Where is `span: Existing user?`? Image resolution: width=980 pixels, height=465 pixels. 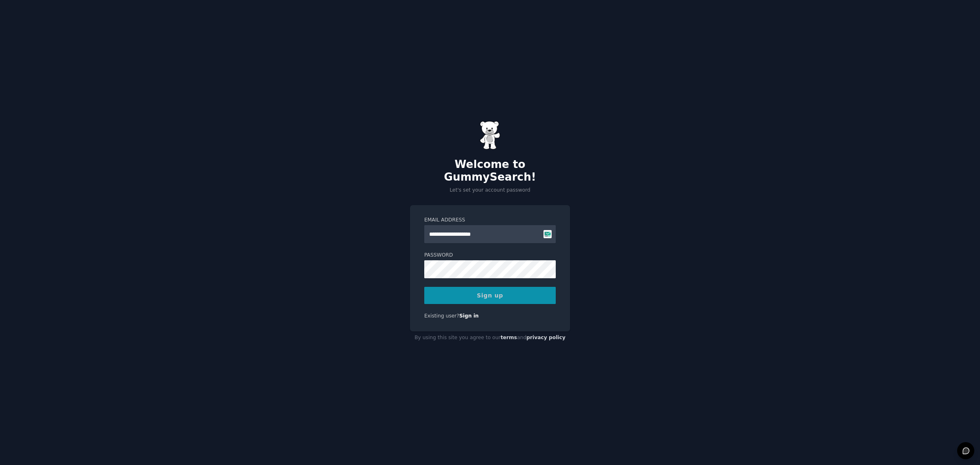 span: Existing user? is located at coordinates (442, 316).